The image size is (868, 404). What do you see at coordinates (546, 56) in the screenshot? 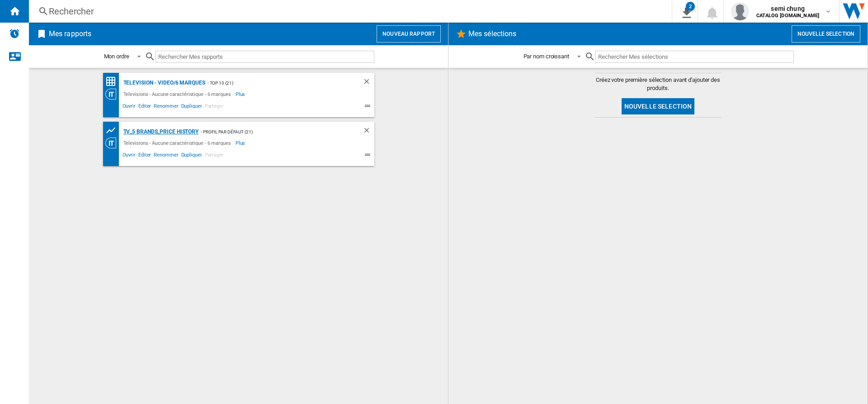
I see `div: Par nom croissant` at bounding box center [546, 56].